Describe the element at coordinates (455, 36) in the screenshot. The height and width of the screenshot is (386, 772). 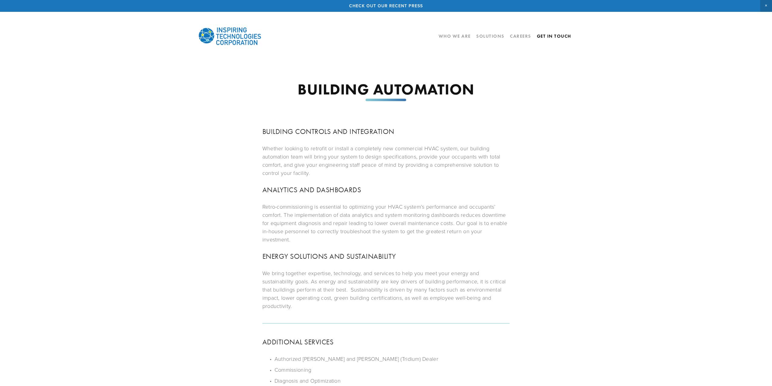
I see `a: Who We Are` at that location.